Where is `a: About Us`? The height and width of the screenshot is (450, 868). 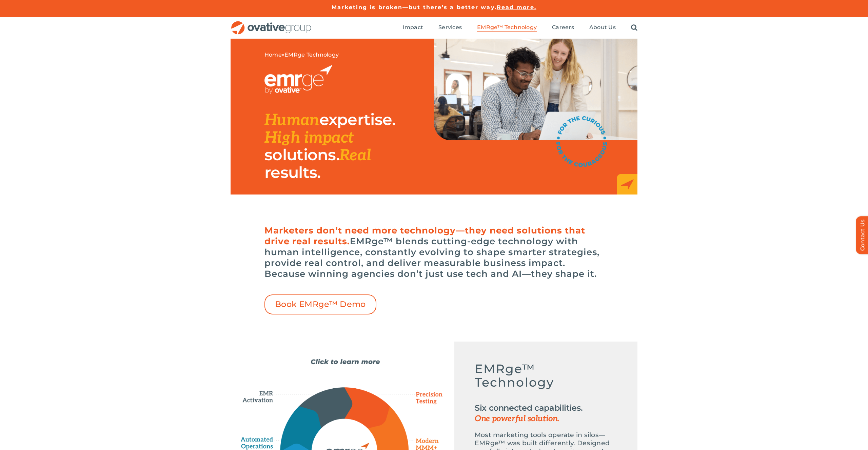
a: About Us is located at coordinates (603, 28).